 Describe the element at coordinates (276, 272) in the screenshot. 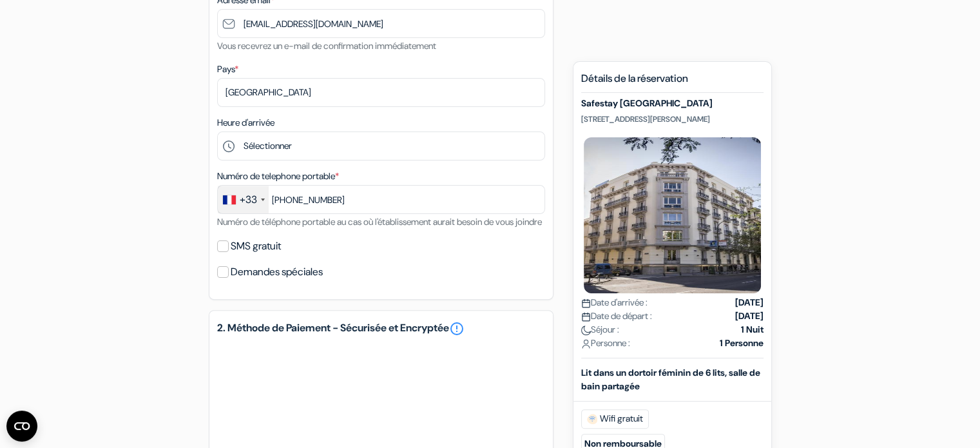

I see `label: Demandes spéciales` at that location.